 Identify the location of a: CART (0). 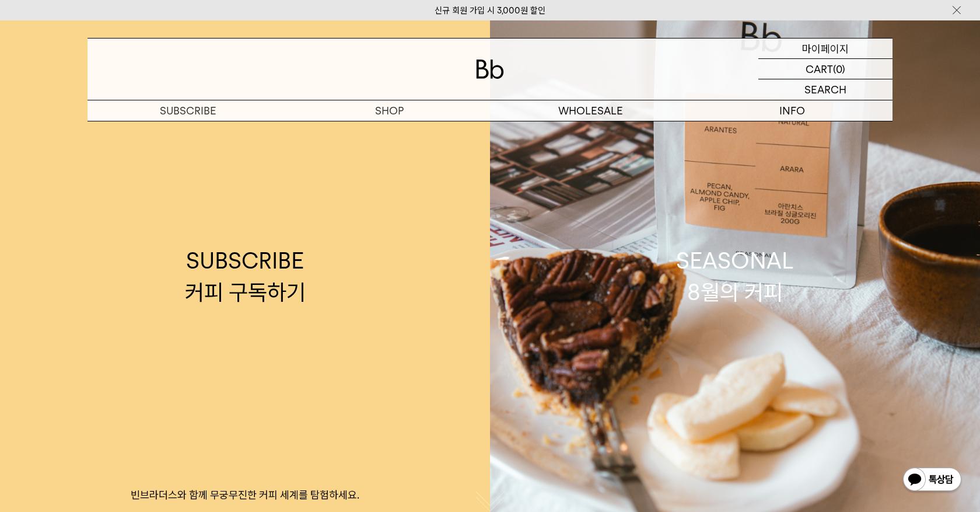
(826, 69).